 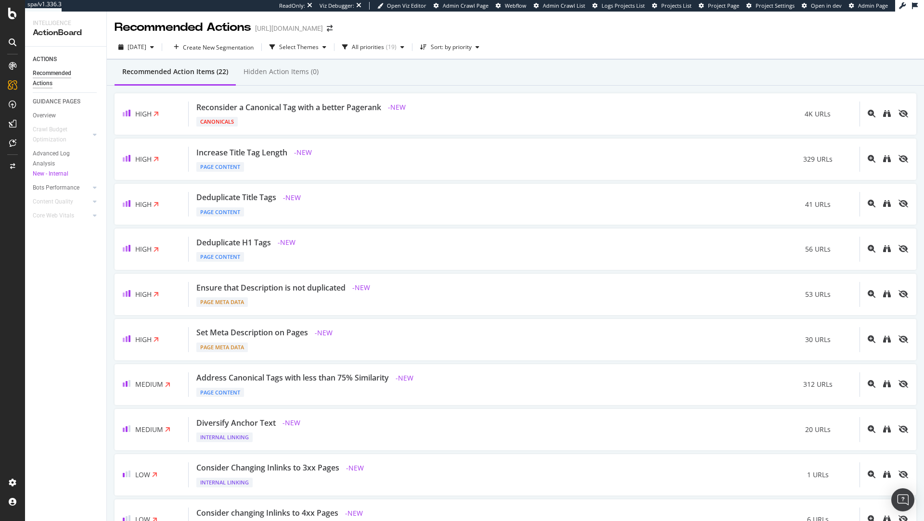 I want to click on a: Overview, so click(x=66, y=115).